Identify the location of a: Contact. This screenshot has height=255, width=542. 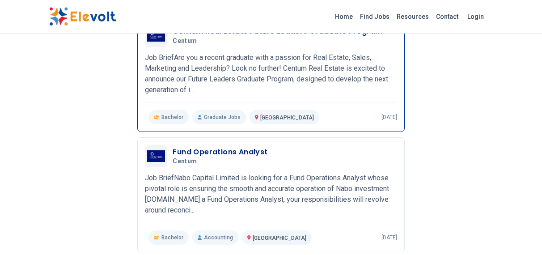
(447, 17).